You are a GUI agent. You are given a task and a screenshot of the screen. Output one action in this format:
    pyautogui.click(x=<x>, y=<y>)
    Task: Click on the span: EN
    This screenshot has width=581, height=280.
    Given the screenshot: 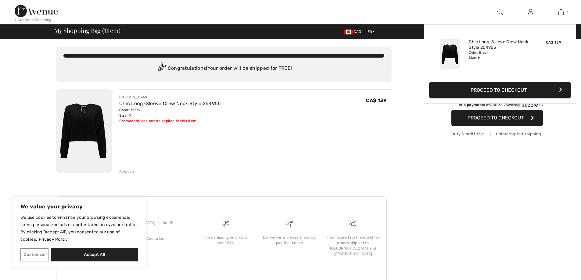 What is the action you would take?
    pyautogui.click(x=371, y=32)
    